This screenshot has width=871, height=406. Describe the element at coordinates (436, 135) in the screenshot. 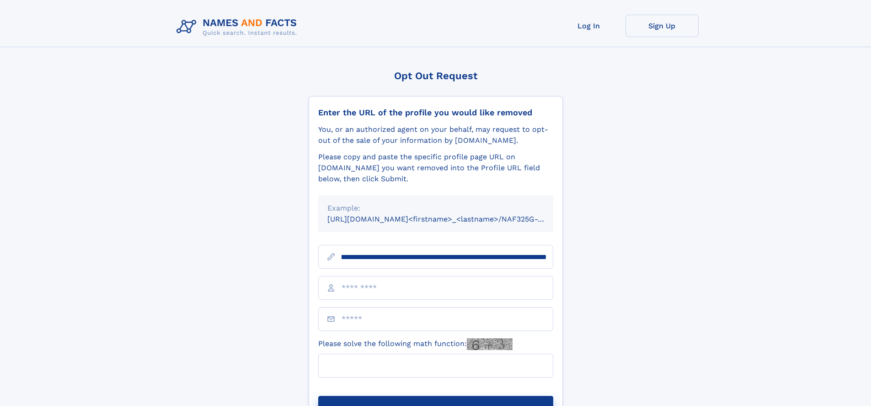

I see `div: You, or an authorized agent on your behalf, may request to opt-out of the sale of your informatio...` at that location.